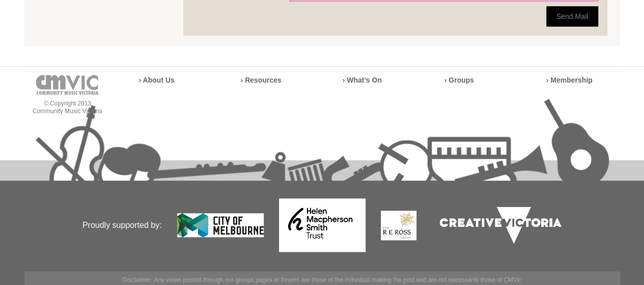 The image size is (644, 285). Describe the element at coordinates (459, 80) in the screenshot. I see `a: › Groups` at that location.